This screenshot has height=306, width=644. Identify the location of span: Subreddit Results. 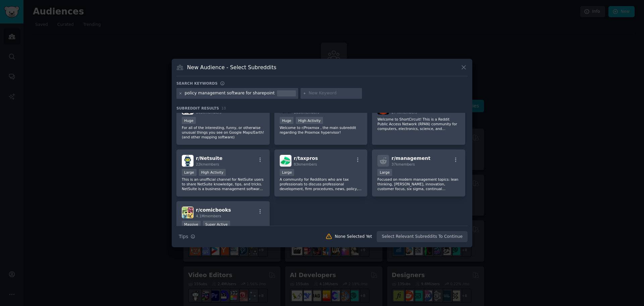
(198, 108).